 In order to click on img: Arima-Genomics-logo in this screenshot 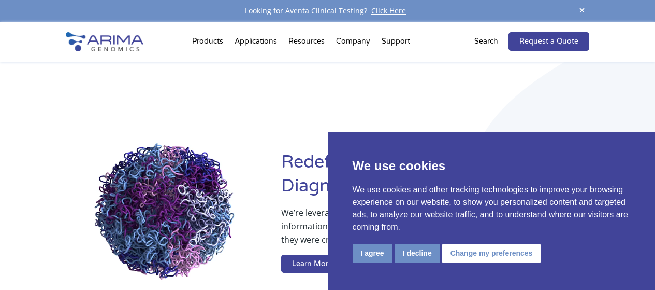, I will do `click(105, 41)`.